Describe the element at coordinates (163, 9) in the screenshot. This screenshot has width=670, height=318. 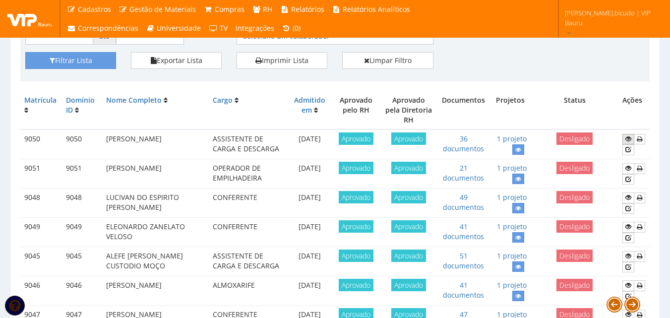
I see `span: Gestão de Materiais` at that location.